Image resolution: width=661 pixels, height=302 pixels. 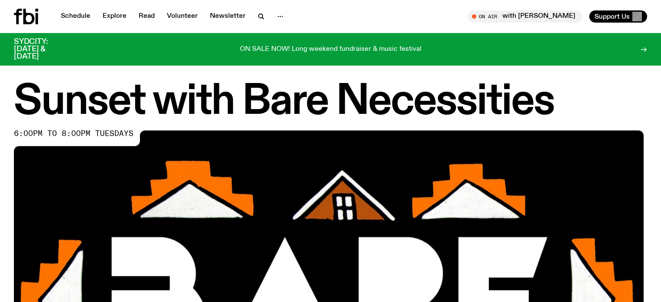 What do you see at coordinates (73, 134) in the screenshot?
I see `span: 6:00pm to 8:00pm tuesdays` at bounding box center [73, 134].